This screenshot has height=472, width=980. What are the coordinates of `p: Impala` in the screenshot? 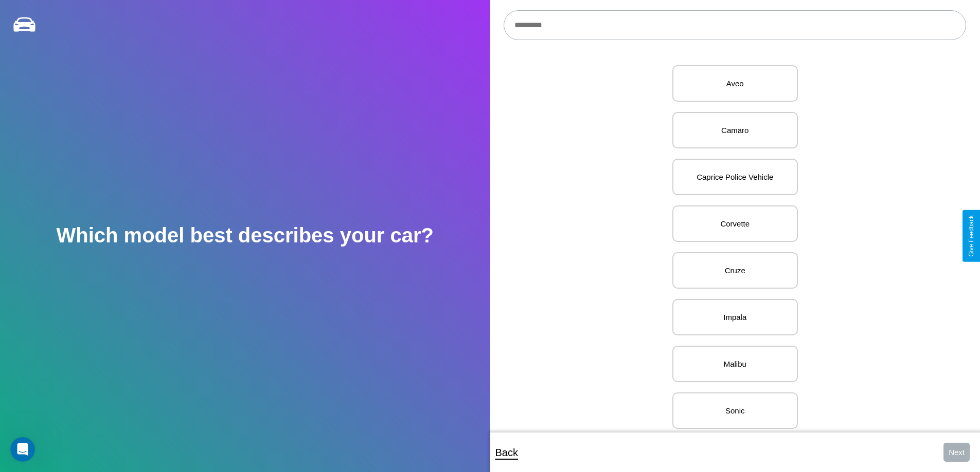 It's located at (735, 317).